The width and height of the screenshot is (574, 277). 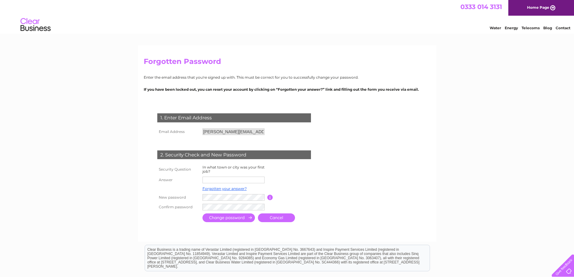 I want to click on input: Information, so click(x=270, y=197).